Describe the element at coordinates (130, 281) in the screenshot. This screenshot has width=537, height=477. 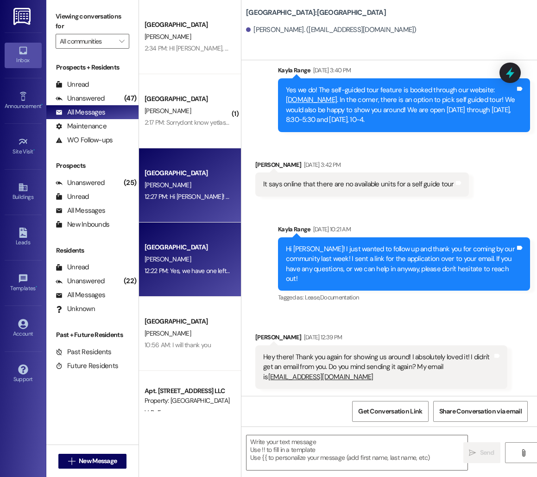
I see `div: (22)` at that location.